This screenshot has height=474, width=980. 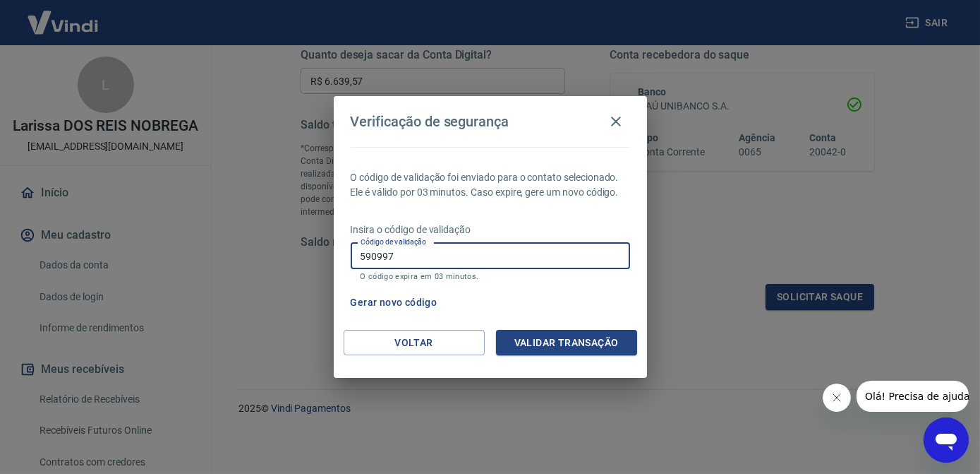 I want to click on button: Validar transação, so click(x=566, y=343).